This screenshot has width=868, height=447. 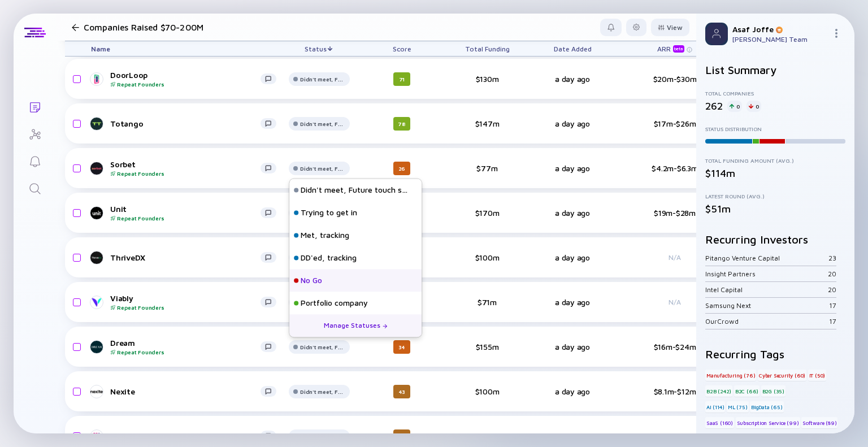 I want to click on a: Totango, so click(x=188, y=124).